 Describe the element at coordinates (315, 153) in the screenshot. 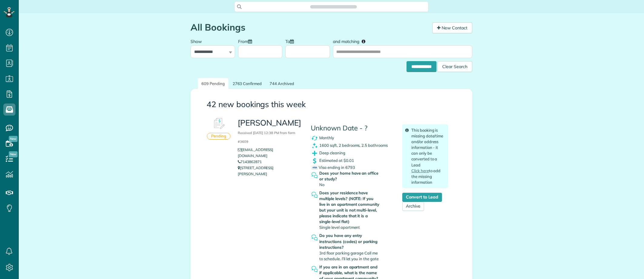

I see `img: extras_symbol_icon-f5f8d448bd4f6d592c0b405ff41d4b7d97c126065408080e4130a9468bdbe444.png` at that location.